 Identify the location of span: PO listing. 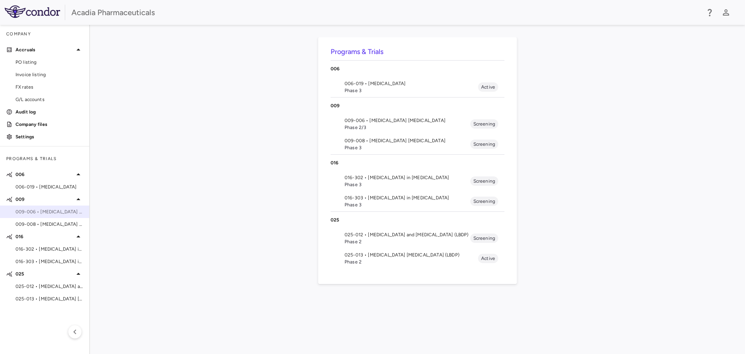
(49, 62).